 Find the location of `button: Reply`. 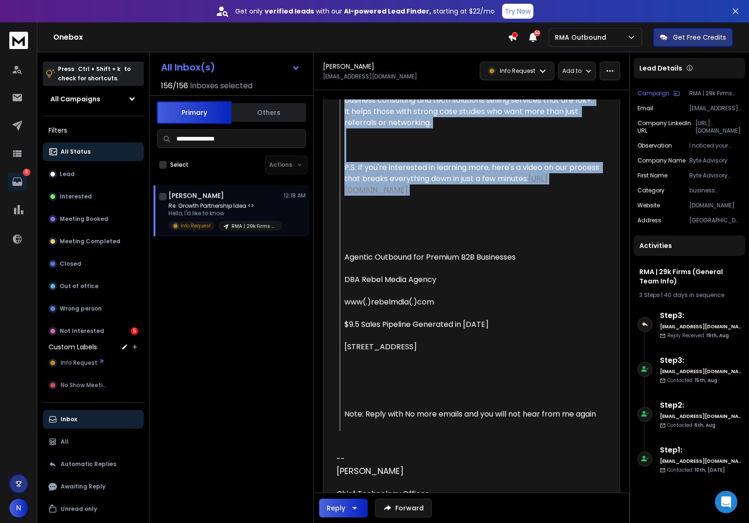

button: Reply is located at coordinates (343, 508).